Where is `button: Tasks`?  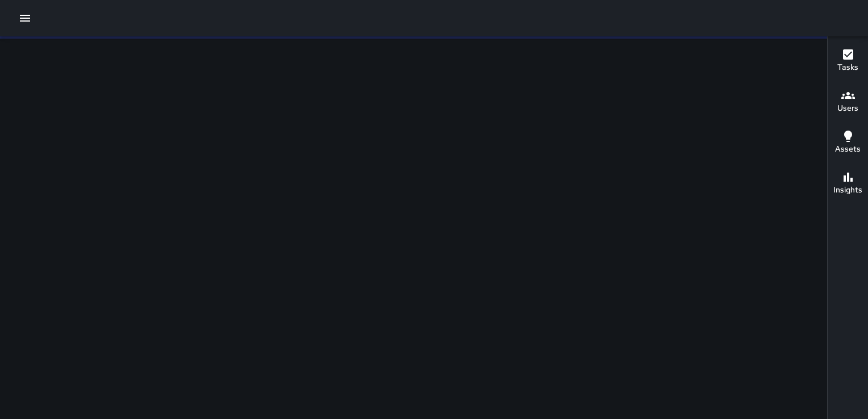 button: Tasks is located at coordinates (848, 61).